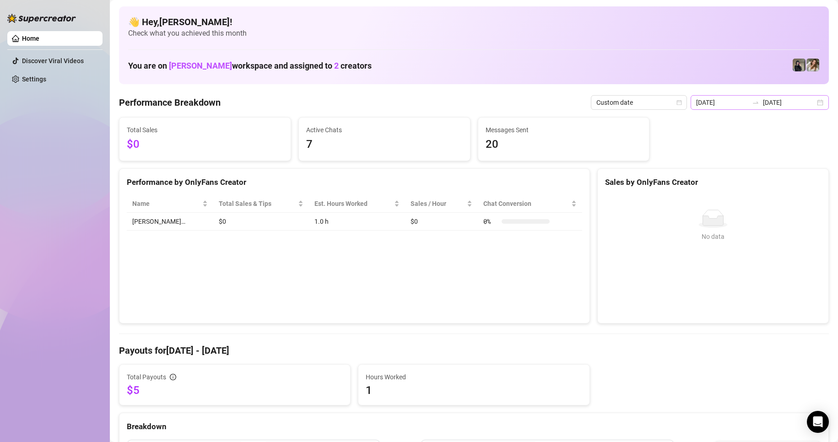 This screenshot has width=838, height=442. Describe the element at coordinates (353, 204) in the screenshot. I see `div: Est. Hours Worked` at that location.